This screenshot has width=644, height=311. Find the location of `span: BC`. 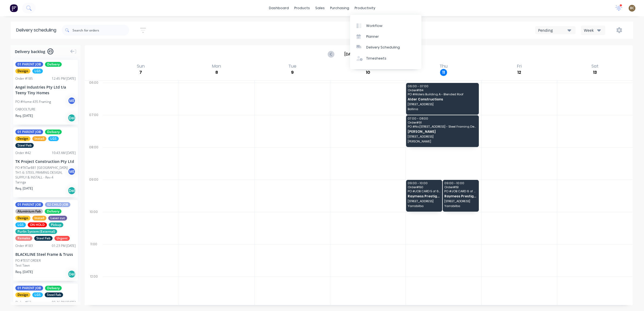

span: BC is located at coordinates (632, 8).